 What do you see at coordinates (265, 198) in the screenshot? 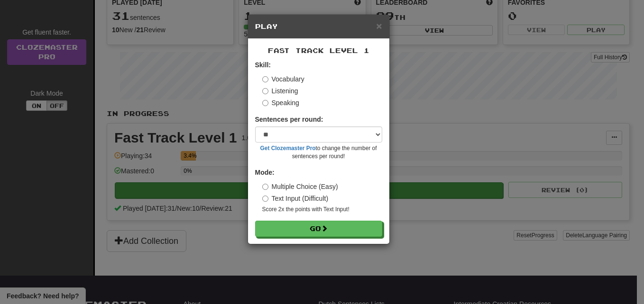
I see `input: Text Input (Difficult)` at bounding box center [265, 198].